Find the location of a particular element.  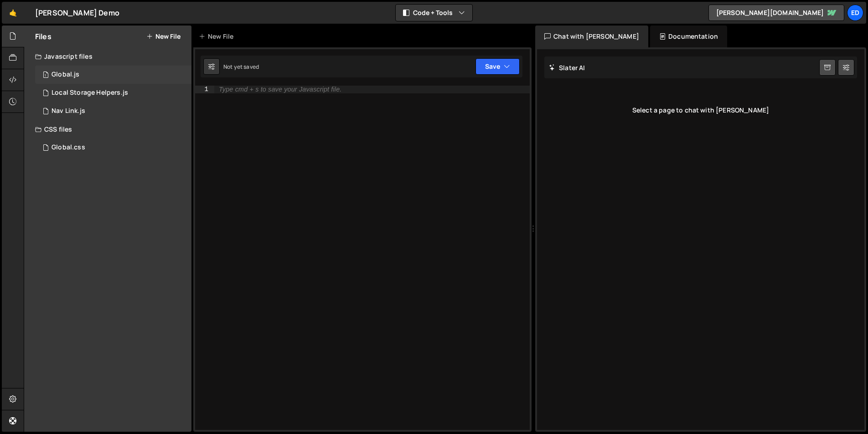

a: Ed is located at coordinates (855, 13).